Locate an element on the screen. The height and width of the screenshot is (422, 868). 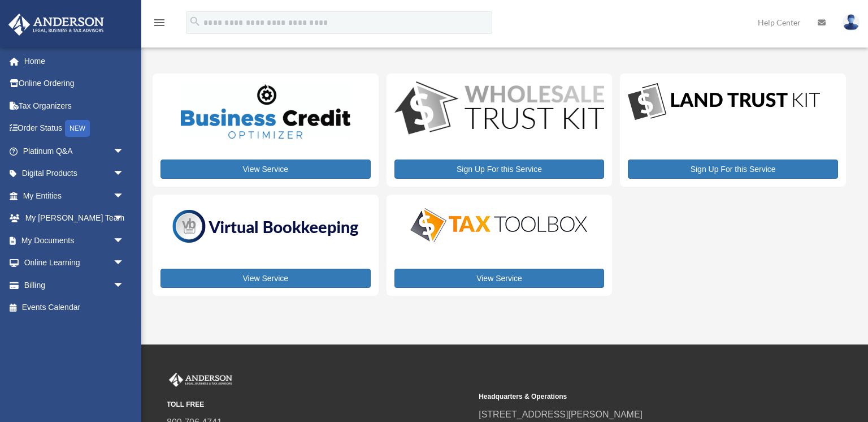
a: Billingarrow_drop_down is located at coordinates (74, 285).